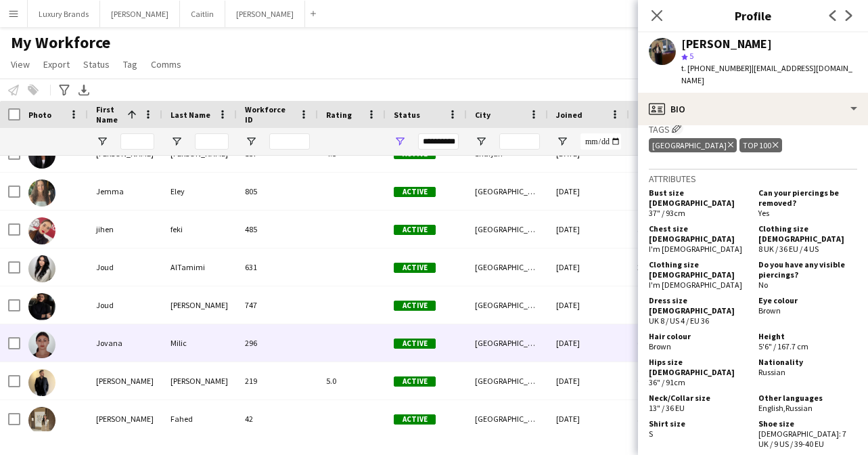 The width and height of the screenshot is (868, 455). I want to click on span: View, so click(20, 64).